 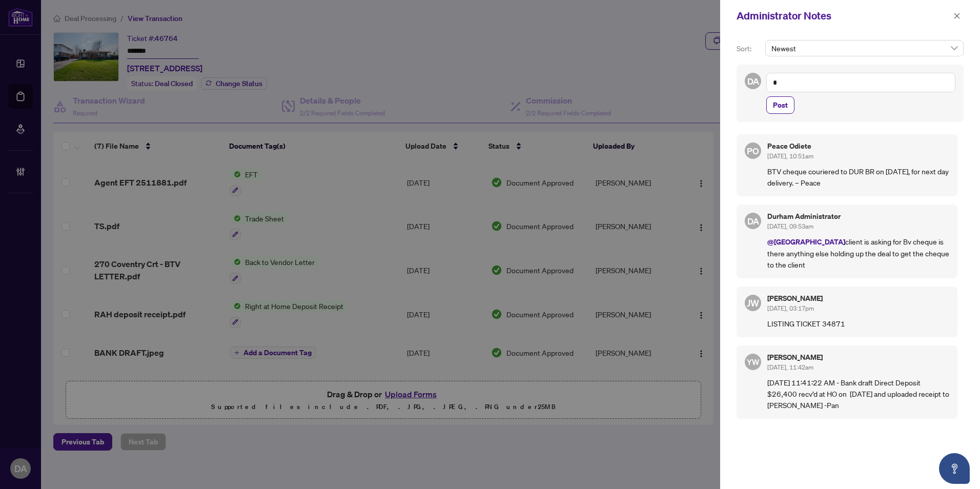 I want to click on span: YW, so click(x=753, y=362).